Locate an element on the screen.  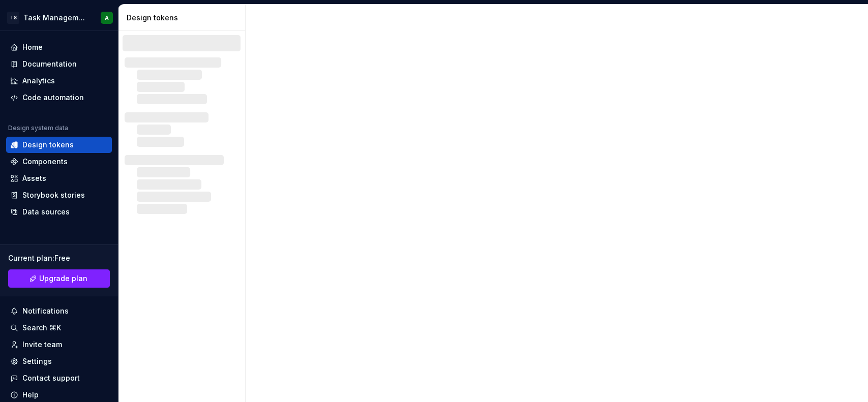
a: Design tokens is located at coordinates (59, 145).